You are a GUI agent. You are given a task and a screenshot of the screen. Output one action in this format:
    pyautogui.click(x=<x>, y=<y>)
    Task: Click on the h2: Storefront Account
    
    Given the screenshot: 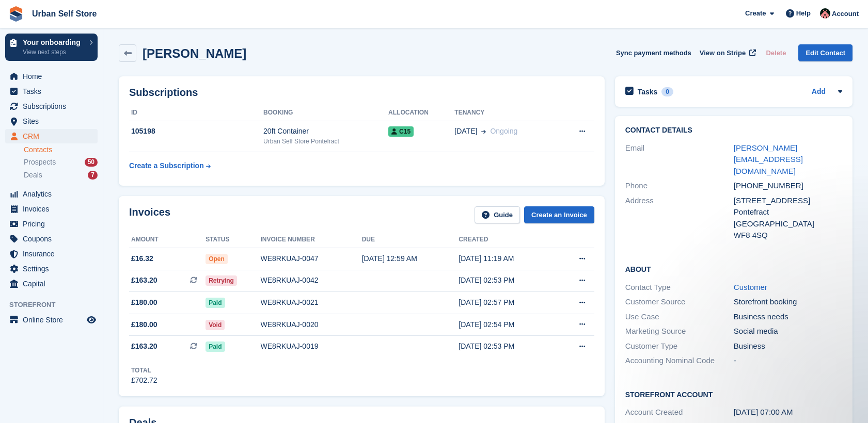 What is the action you would take?
    pyautogui.click(x=734, y=394)
    